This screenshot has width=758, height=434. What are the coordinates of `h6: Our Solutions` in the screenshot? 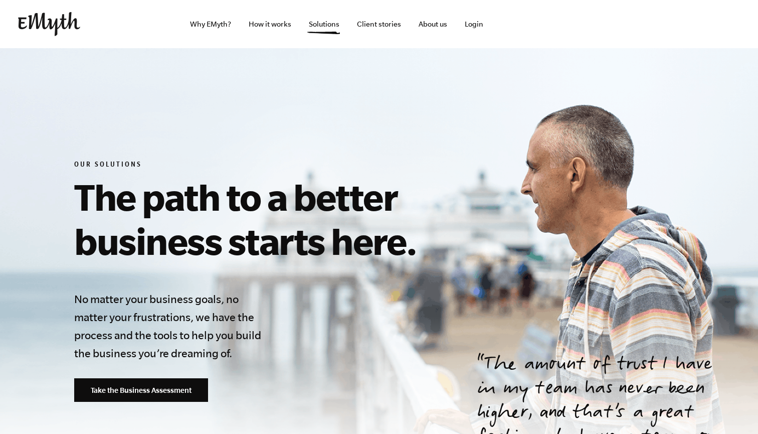 It's located at (303, 165).